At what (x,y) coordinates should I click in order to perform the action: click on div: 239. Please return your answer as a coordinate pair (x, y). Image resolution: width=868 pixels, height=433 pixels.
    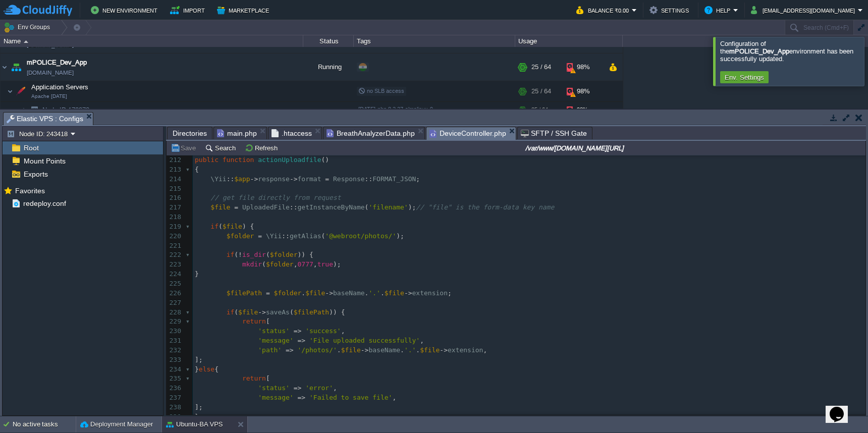
    Looking at the image, I should click on (175, 417).